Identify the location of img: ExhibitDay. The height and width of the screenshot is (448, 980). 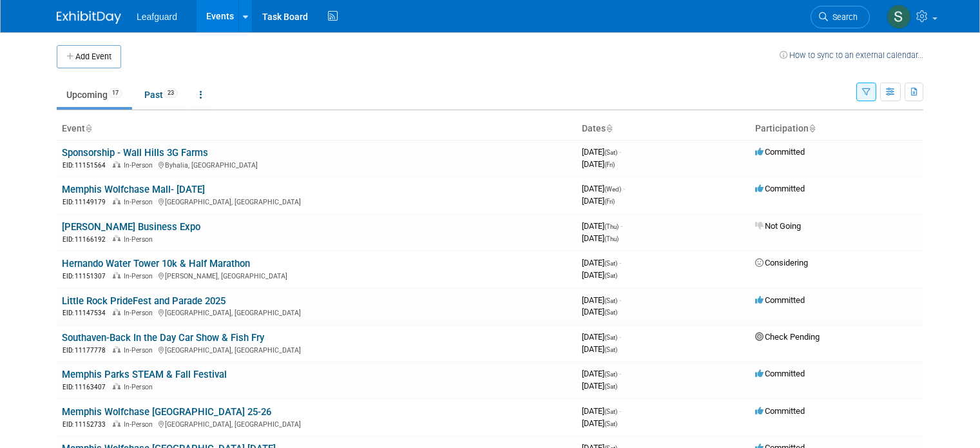
(89, 18).